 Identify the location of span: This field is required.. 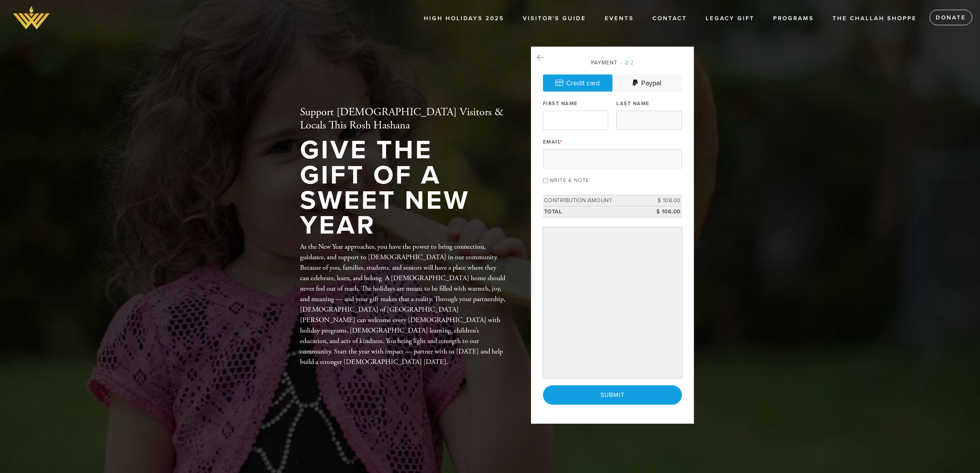
(561, 142).